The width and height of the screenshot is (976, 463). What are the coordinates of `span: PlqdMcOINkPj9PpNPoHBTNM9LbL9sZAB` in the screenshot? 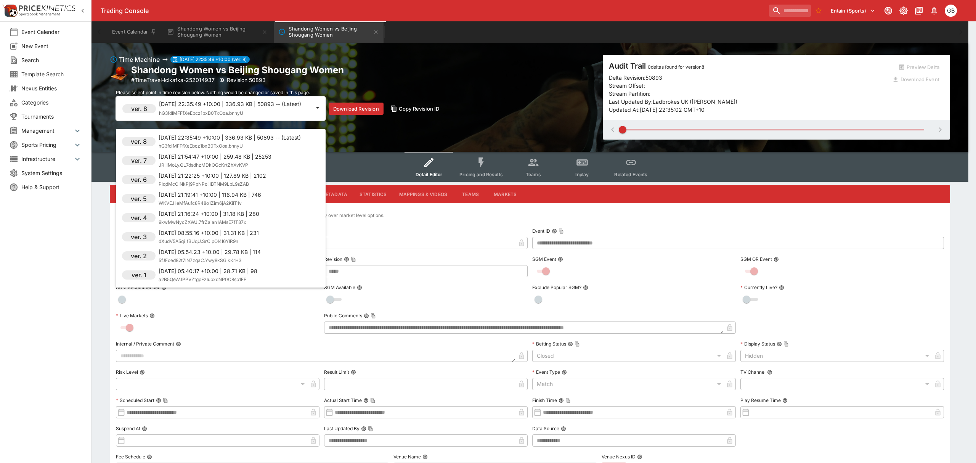 It's located at (204, 184).